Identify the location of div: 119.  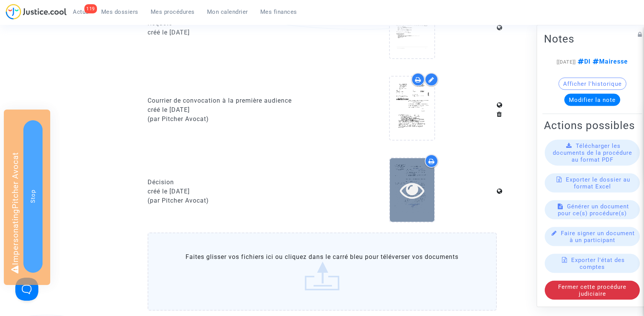
(90, 9).